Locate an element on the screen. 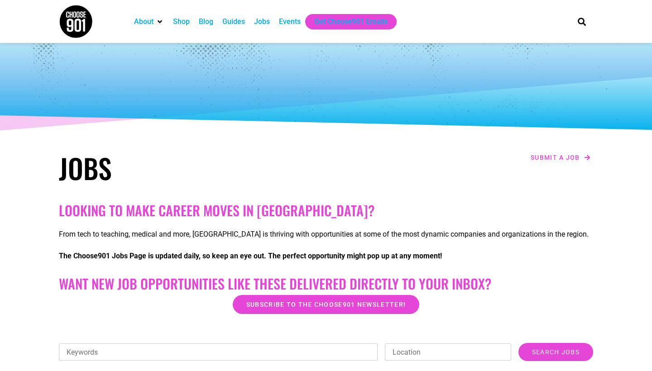 The height and width of the screenshot is (371, 652). a: Blog is located at coordinates (206, 22).